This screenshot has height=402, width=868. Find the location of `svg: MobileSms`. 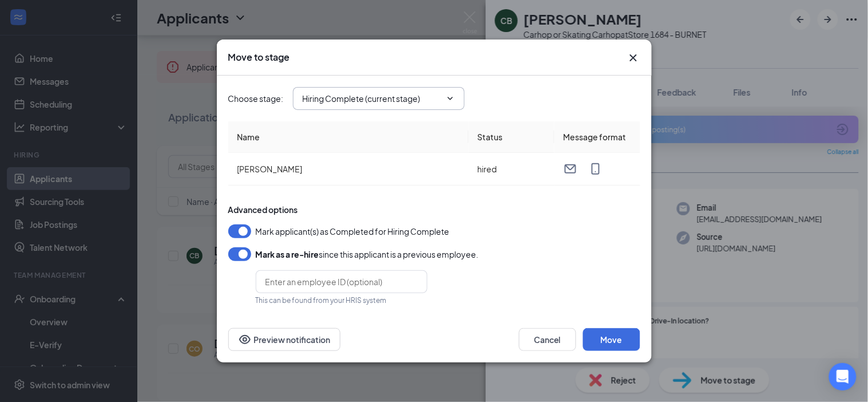

svg: MobileSms is located at coordinates (595, 169).